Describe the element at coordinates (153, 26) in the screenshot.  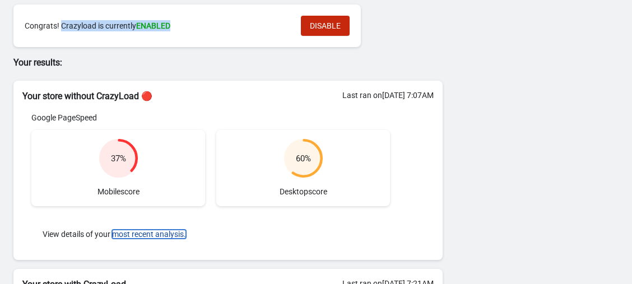
I see `span: ENABLED` at that location.